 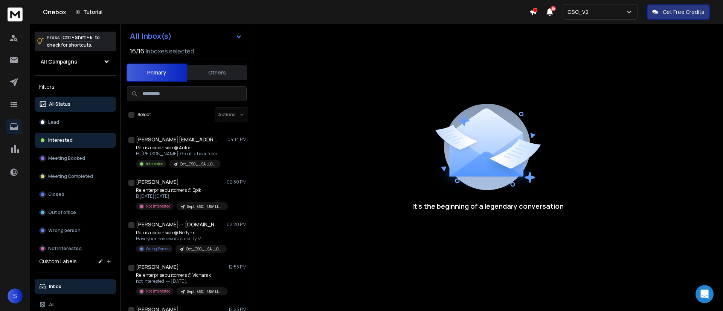 I want to click on p: Meeting Booked, so click(x=67, y=158).